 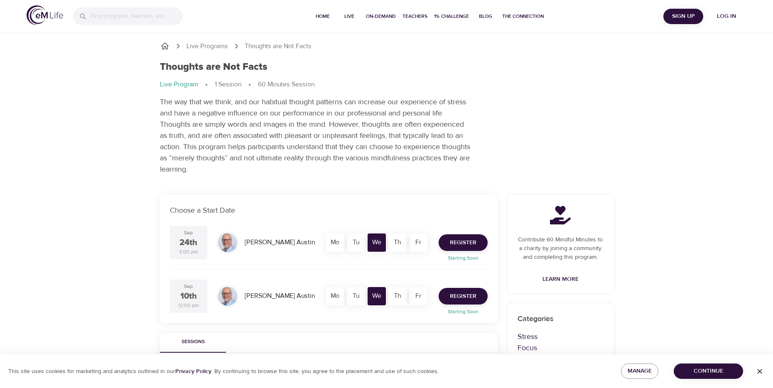 What do you see at coordinates (415, 16) in the screenshot?
I see `span: Teachers` at bounding box center [415, 16].